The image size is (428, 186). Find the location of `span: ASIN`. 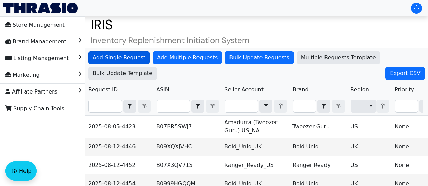

span: ASIN is located at coordinates (163, 90).